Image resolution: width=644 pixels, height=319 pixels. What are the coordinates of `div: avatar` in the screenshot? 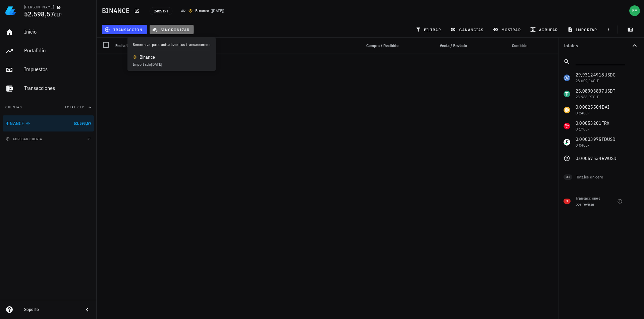 It's located at (635, 11).